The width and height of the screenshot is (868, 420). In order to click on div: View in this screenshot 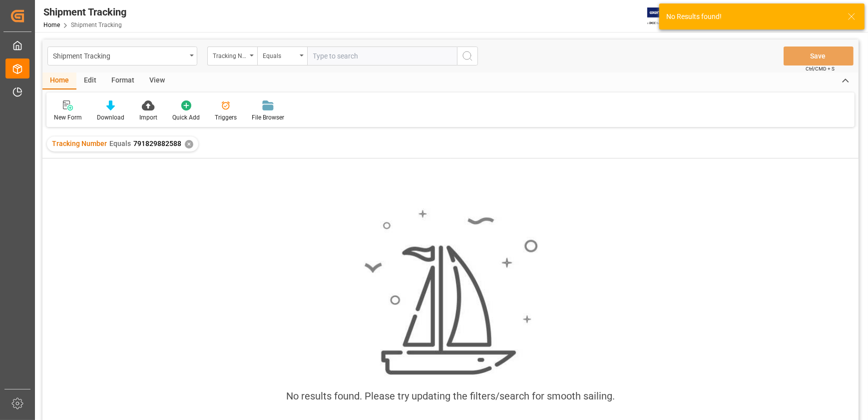, I will do `click(157, 81)`.